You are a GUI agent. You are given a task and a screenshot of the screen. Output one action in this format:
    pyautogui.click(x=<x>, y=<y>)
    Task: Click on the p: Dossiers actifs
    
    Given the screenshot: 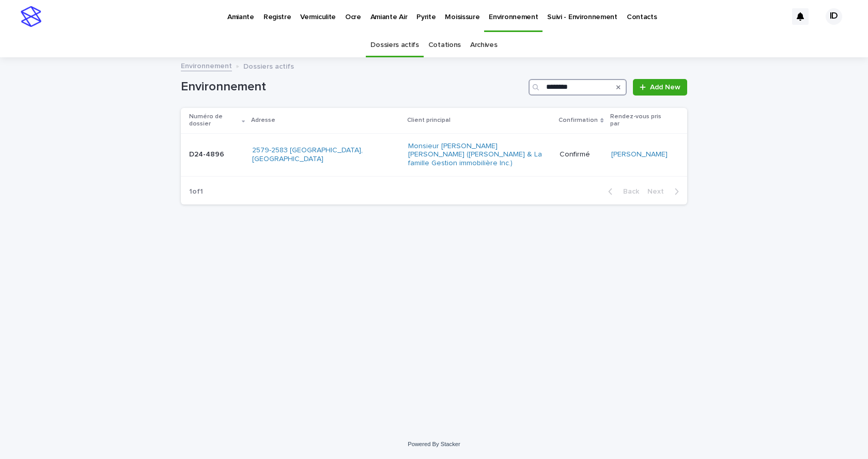 What is the action you would take?
    pyautogui.click(x=268, y=65)
    